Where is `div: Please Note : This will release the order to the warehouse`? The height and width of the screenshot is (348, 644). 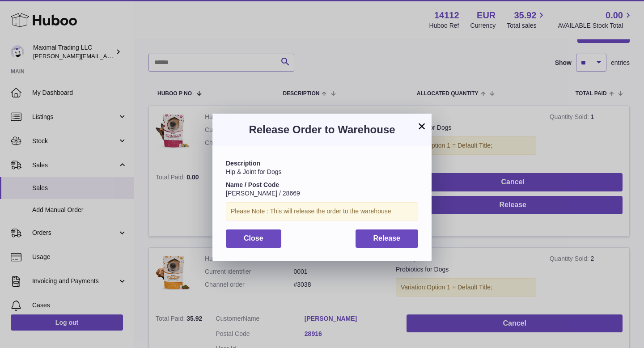
div: Please Note : This will release the order to the warehouse is located at coordinates (322, 211).